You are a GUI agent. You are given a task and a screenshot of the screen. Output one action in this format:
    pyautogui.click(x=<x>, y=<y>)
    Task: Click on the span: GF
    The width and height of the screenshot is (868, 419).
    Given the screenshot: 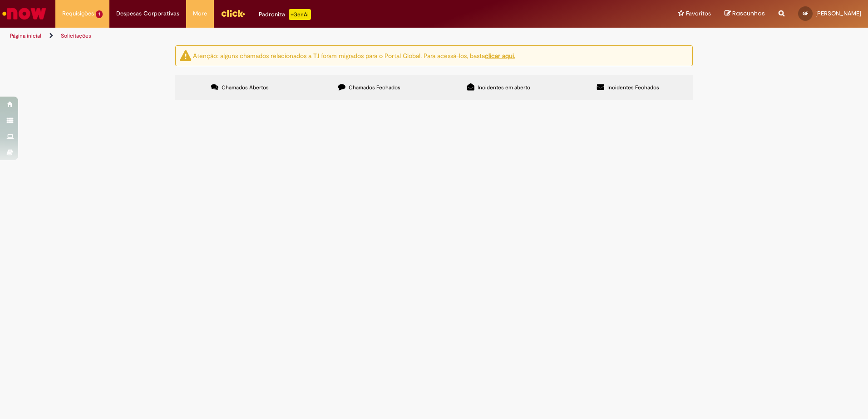 What is the action you would take?
    pyautogui.click(x=805, y=13)
    